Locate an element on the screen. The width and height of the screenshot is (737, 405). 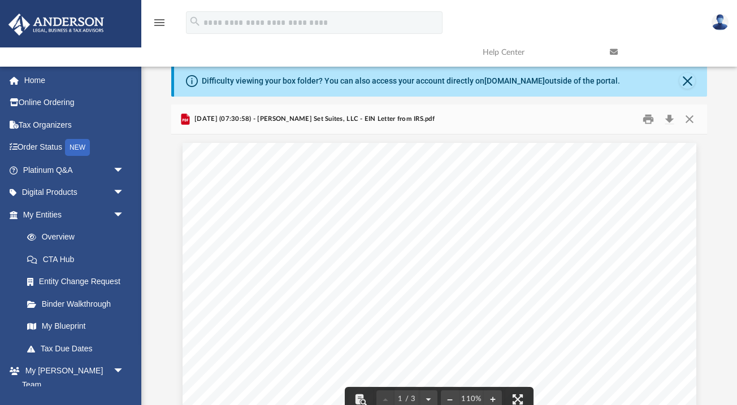
a: Help Center is located at coordinates (538, 52).